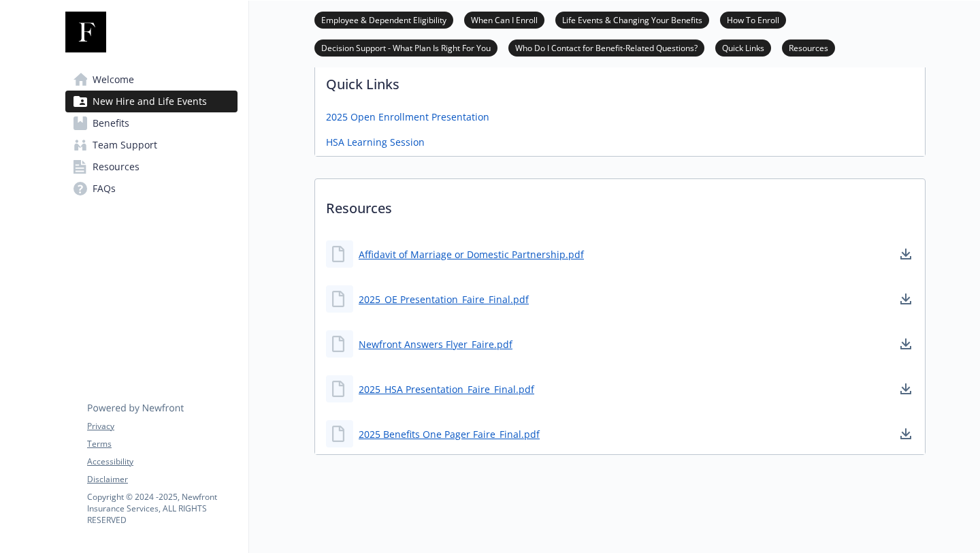 The height and width of the screenshot is (553, 980). I want to click on span: Resources, so click(116, 167).